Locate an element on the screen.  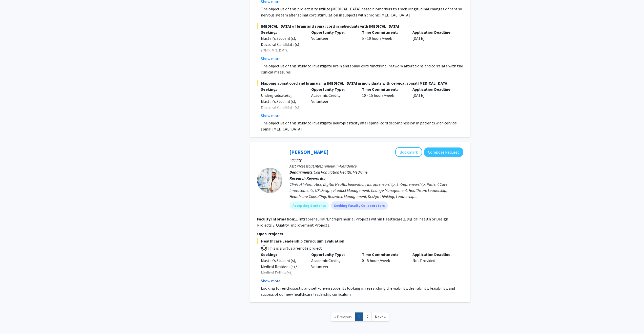
p: Faculty is located at coordinates (376, 160).